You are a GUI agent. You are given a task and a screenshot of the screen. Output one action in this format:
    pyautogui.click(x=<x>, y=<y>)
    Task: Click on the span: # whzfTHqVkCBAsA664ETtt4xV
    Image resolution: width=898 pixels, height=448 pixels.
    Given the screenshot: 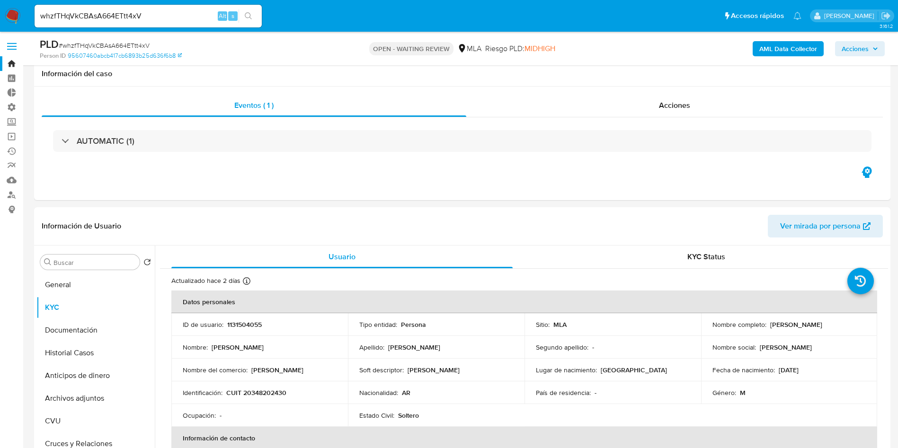 What is the action you would take?
    pyautogui.click(x=104, y=45)
    